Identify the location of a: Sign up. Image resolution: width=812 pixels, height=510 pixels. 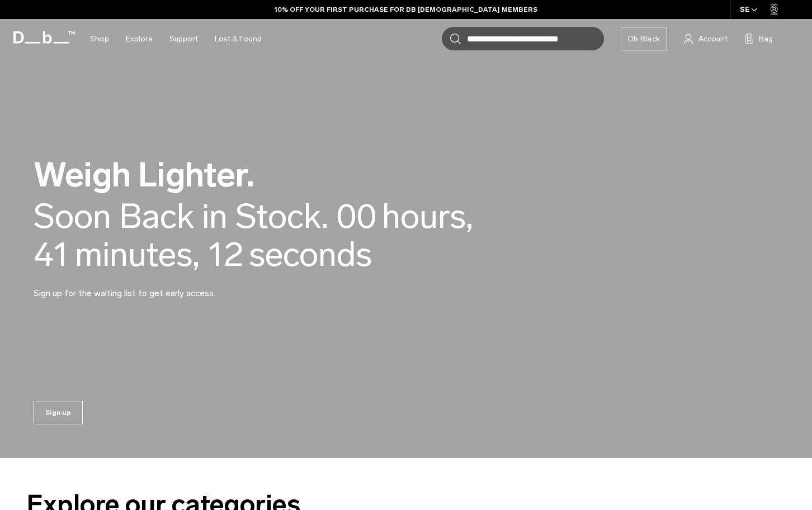
(58, 413).